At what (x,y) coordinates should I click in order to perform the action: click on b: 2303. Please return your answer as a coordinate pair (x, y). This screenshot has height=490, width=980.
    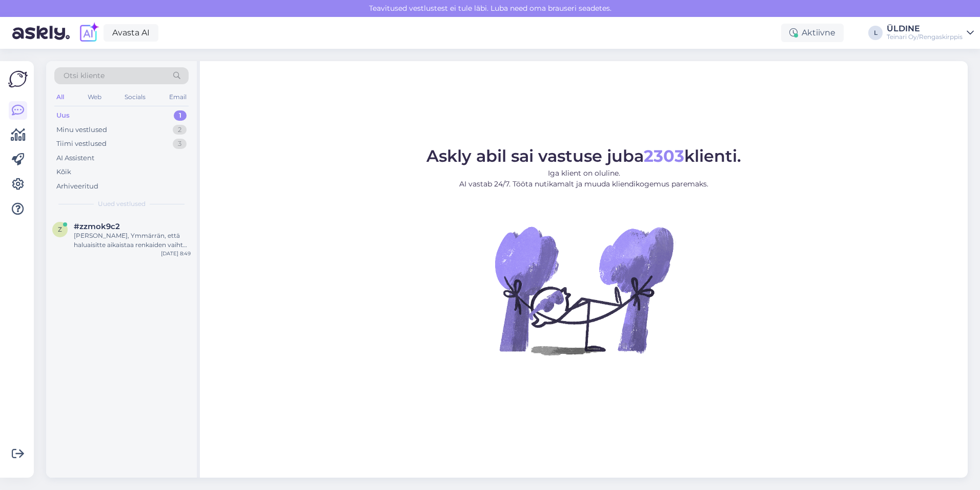
    Looking at the image, I should click on (664, 156).